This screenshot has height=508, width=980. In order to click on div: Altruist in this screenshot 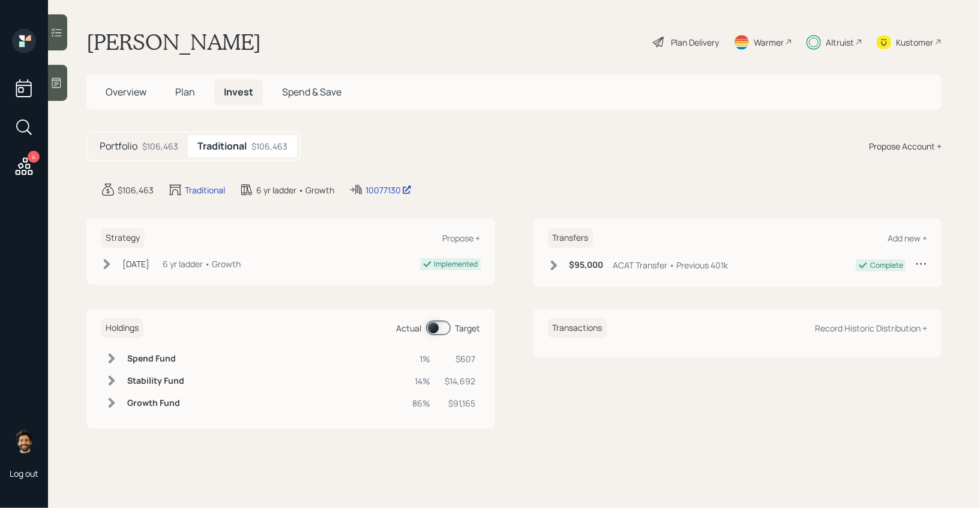, I will do `click(840, 42)`.